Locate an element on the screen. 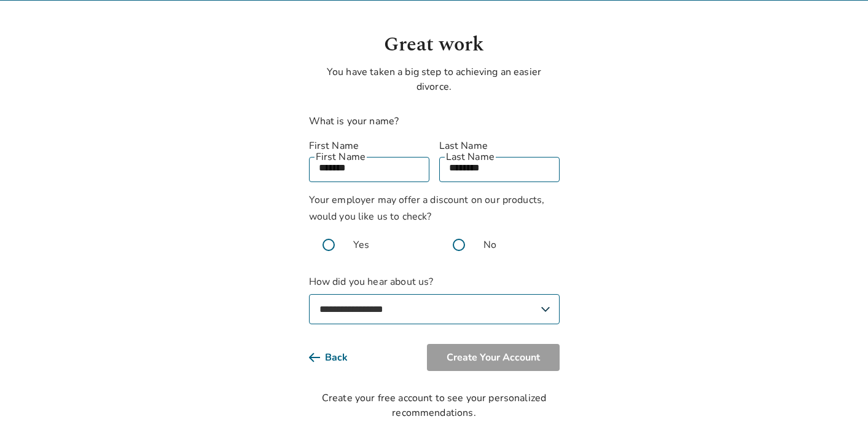 The height and width of the screenshot is (435, 868). button: Back is located at coordinates (338, 357).